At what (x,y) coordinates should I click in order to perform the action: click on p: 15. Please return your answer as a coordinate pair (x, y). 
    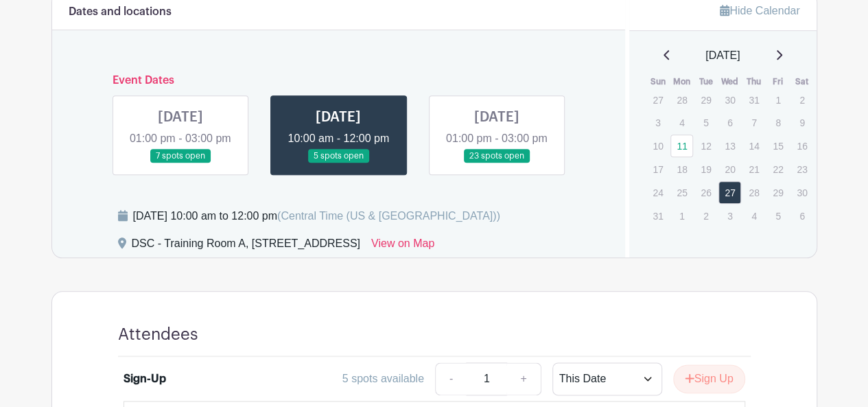
    Looking at the image, I should click on (777, 146).